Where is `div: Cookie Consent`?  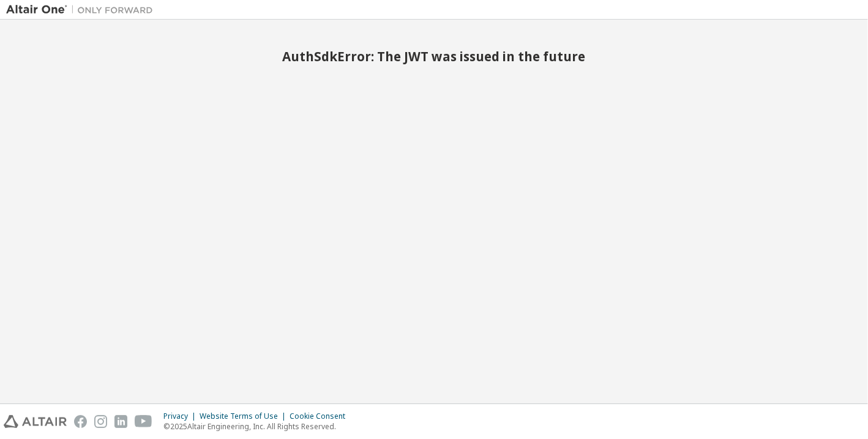 div: Cookie Consent is located at coordinates (321, 416).